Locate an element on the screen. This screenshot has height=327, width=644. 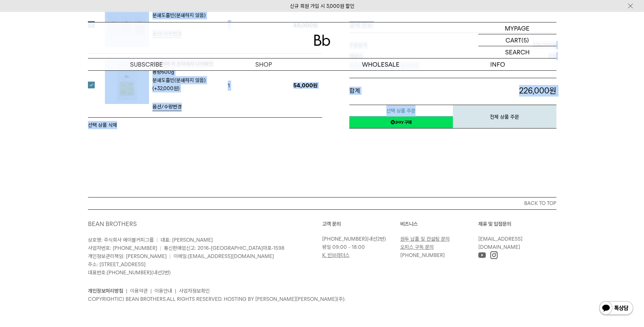
span: 1 is located at coordinates (229, 86).